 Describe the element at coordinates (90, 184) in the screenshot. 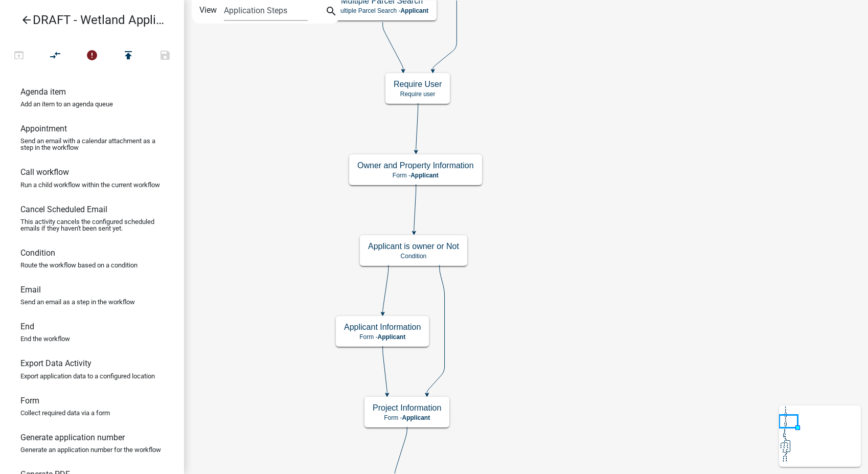

I see `p: Run a child workflow within the current workflow` at that location.